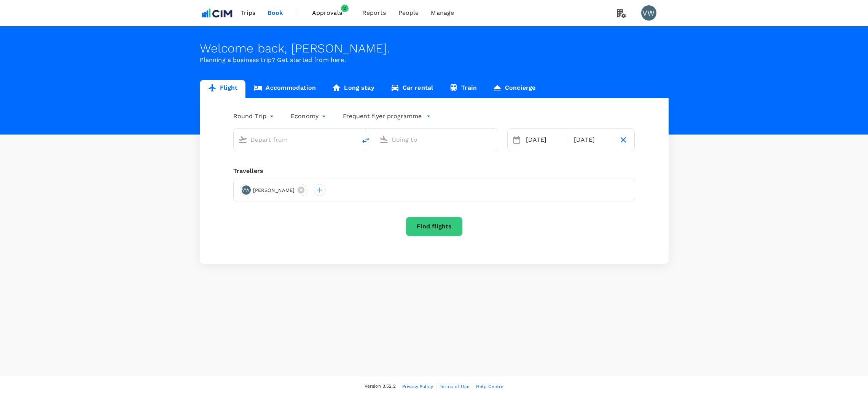  Describe the element at coordinates (417, 386) in the screenshot. I see `a: Privacy Policy` at that location.